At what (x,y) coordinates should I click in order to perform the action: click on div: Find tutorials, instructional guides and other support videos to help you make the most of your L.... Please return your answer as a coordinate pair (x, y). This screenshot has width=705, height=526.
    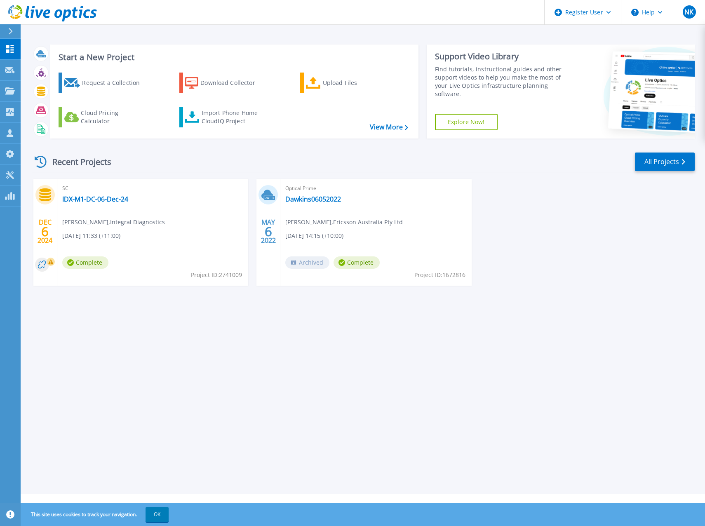
    Looking at the image, I should click on (503, 82).